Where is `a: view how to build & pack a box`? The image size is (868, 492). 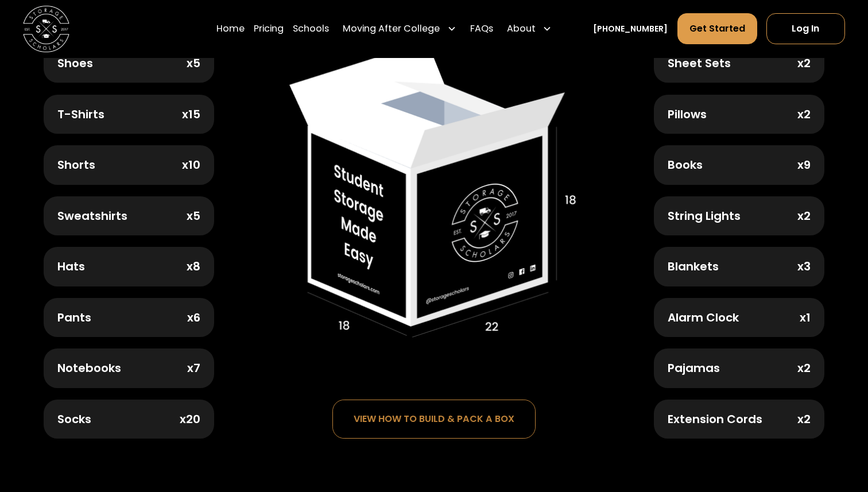 a: view how to build & pack a box is located at coordinates (434, 419).